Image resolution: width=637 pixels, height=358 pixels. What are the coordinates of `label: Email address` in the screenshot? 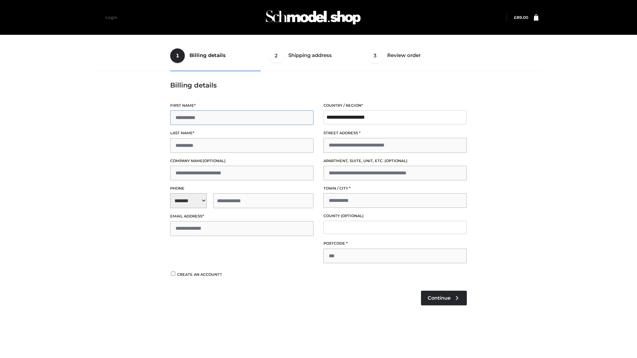 It's located at (242, 216).